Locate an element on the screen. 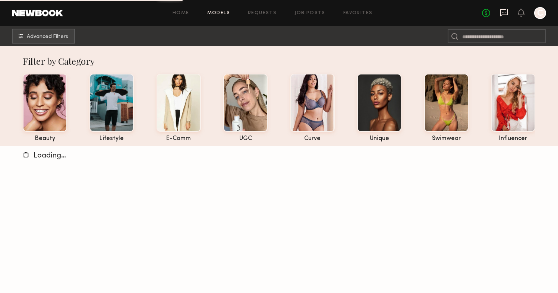  a: Requests is located at coordinates (262, 13).